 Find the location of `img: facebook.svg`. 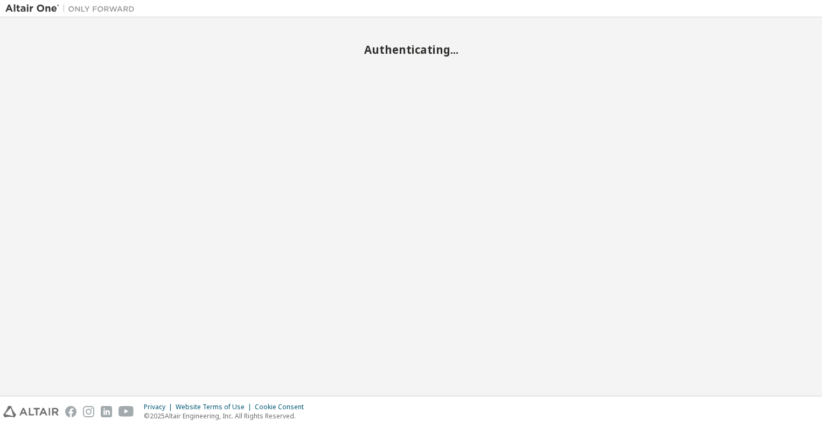

img: facebook.svg is located at coordinates (71, 411).